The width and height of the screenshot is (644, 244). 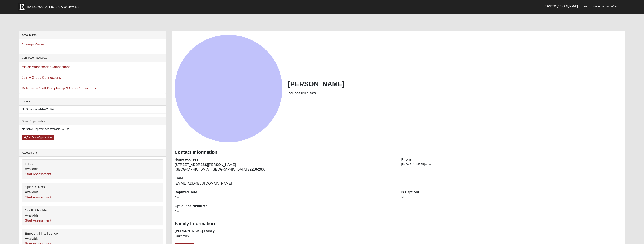 I want to click on dt: Phone, so click(x=512, y=160).